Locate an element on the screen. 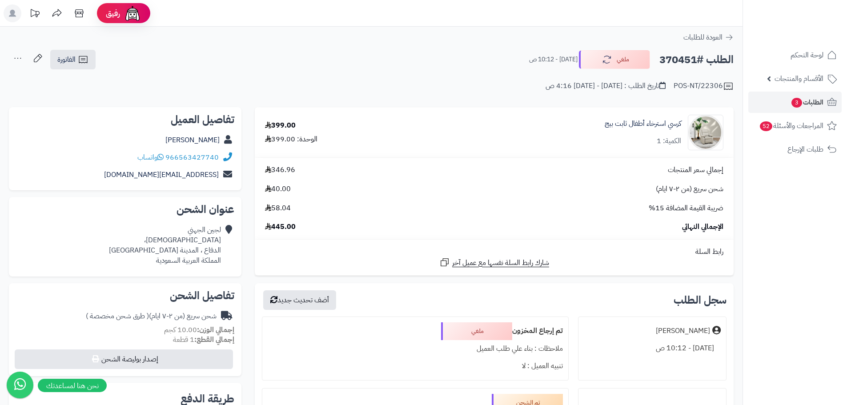 The width and height of the screenshot is (847, 405). span: طلبات الإرجاع is located at coordinates (805, 149).